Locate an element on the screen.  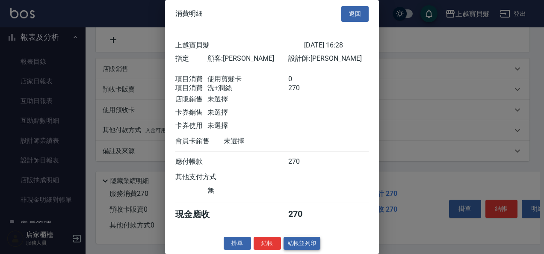
div: 無 is located at coordinates (248, 190).